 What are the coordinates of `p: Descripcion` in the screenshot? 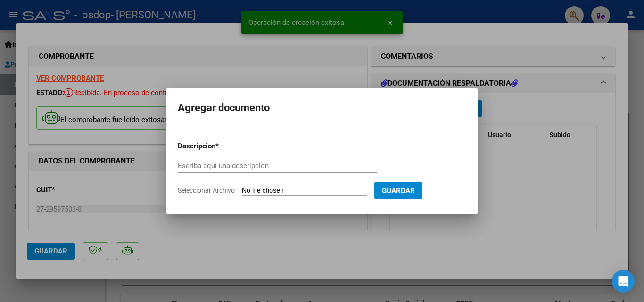 It's located at (221, 146).